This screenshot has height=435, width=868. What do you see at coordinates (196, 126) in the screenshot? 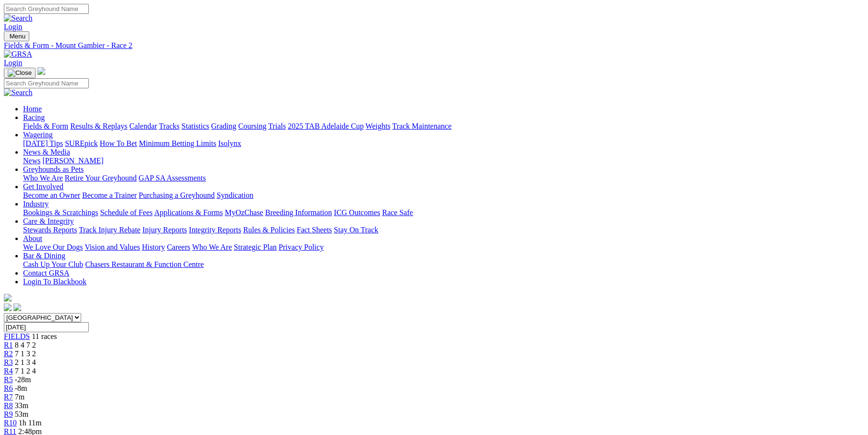
I see `a: Statistics` at bounding box center [196, 126].